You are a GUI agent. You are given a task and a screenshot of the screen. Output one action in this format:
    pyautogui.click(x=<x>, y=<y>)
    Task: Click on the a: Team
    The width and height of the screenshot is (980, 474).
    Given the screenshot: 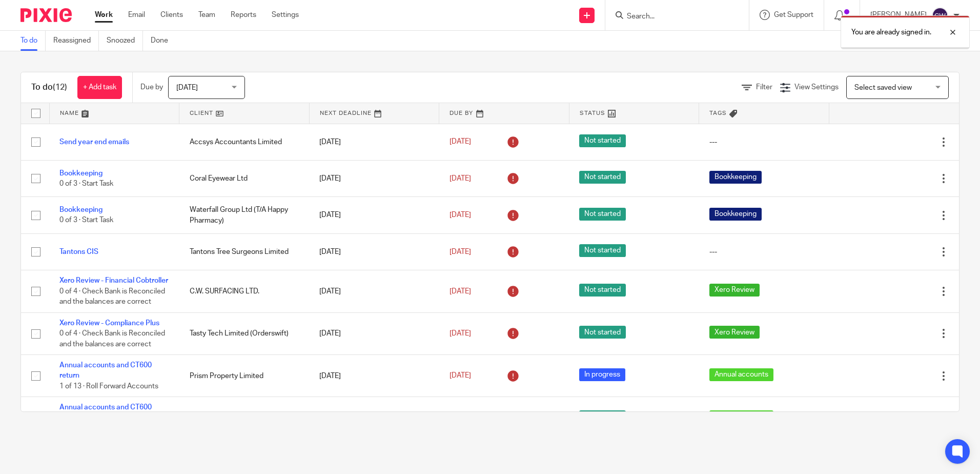 What is the action you would take?
    pyautogui.click(x=207, y=15)
    